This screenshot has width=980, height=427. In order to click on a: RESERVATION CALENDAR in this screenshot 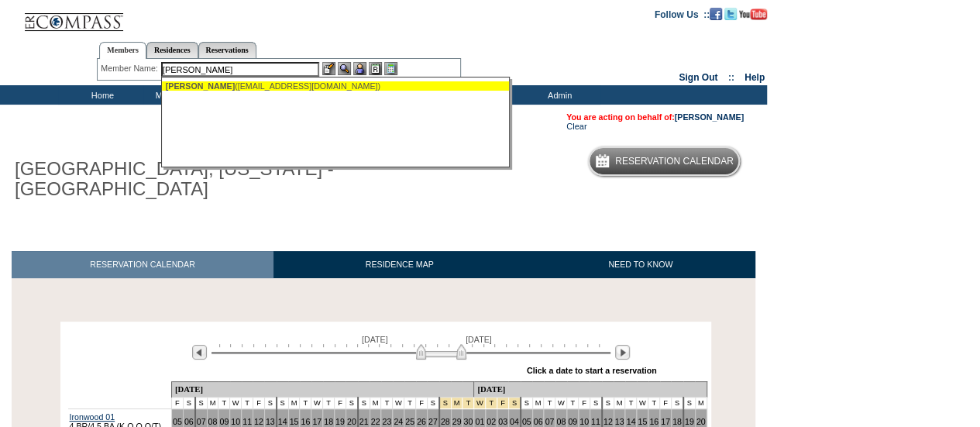, I will do `click(142, 264)`.